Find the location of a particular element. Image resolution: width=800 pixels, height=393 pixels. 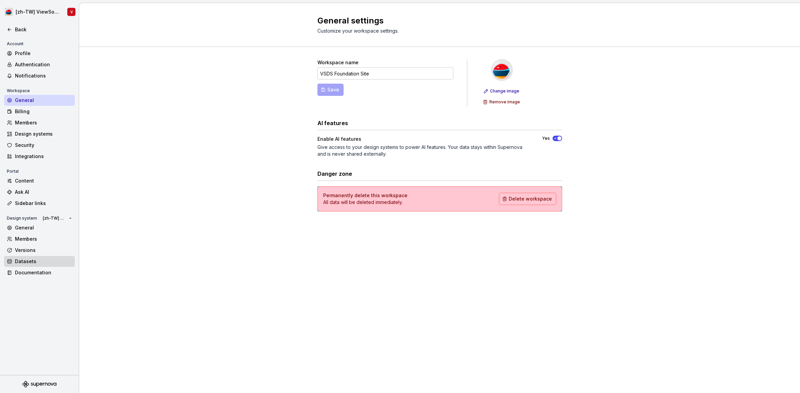

div: Account is located at coordinates (15, 44).